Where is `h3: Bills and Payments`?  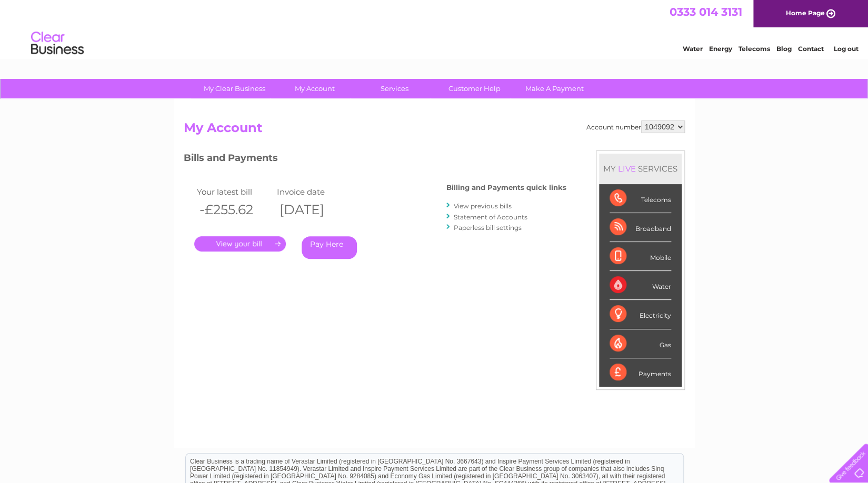 h3: Bills and Payments is located at coordinates (375, 159).